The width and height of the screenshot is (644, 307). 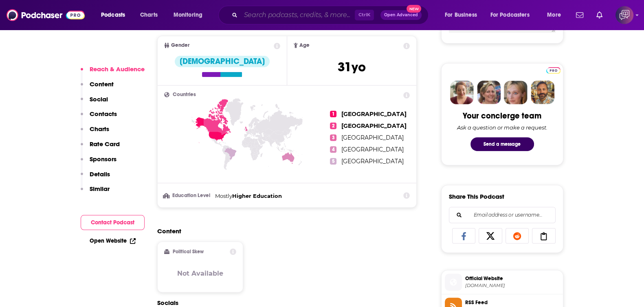 I want to click on button: Open AdvancedNew, so click(x=401, y=15).